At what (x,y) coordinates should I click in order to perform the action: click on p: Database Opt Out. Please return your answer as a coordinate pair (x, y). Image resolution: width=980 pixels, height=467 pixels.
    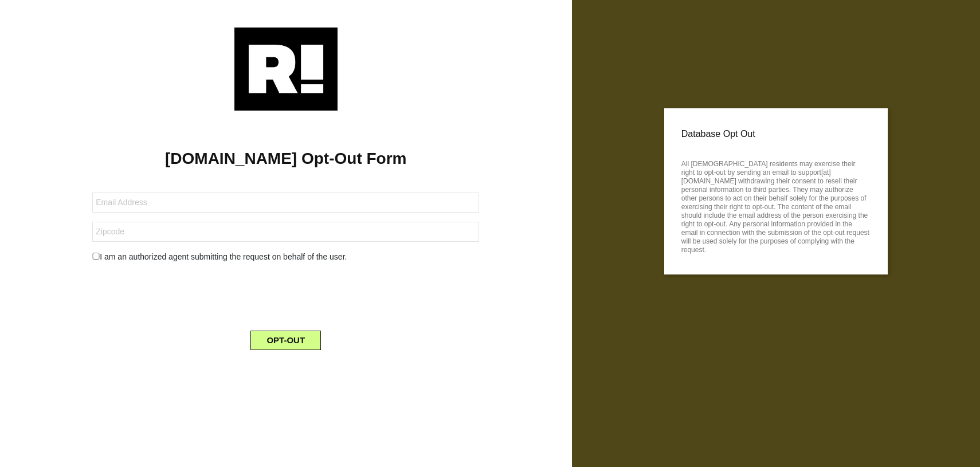
    Looking at the image, I should click on (776, 134).